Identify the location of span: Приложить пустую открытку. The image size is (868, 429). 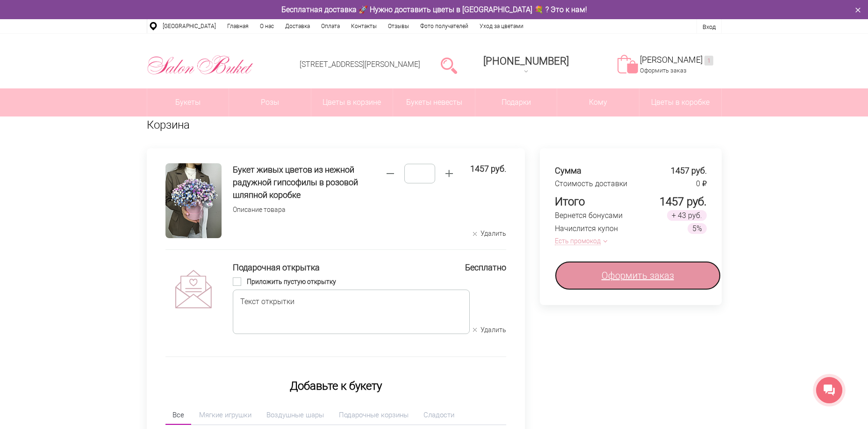
(291, 281).